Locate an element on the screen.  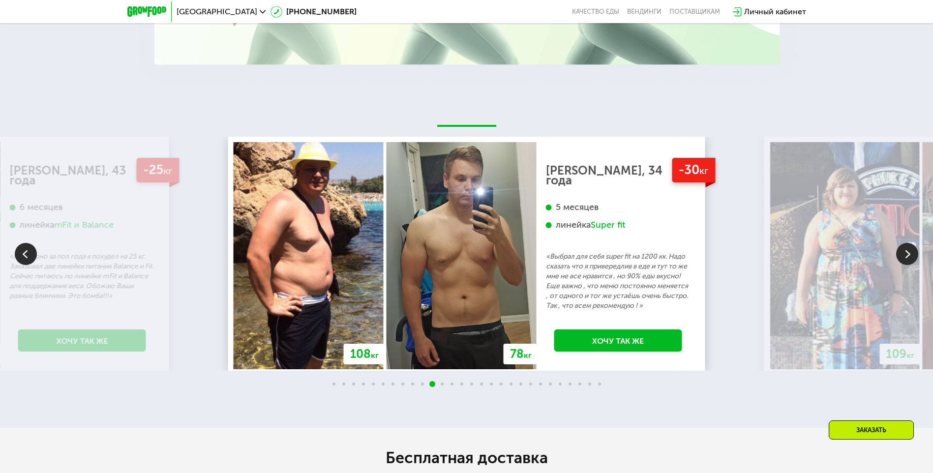
div: Заказать is located at coordinates (871, 430).